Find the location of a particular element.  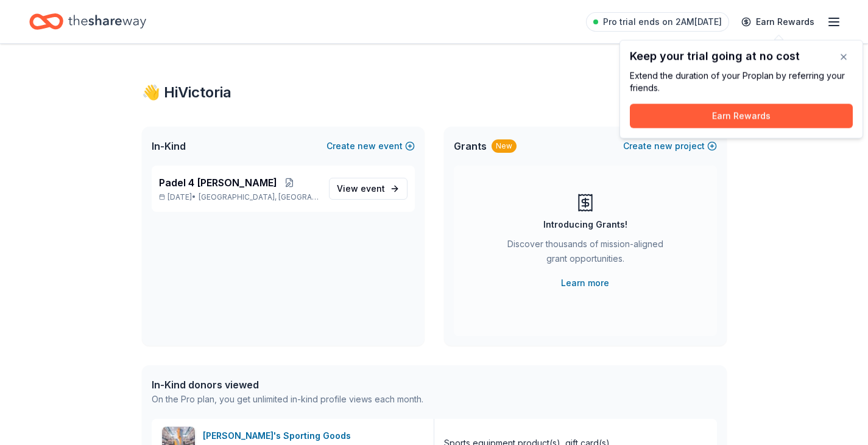

span: Grants is located at coordinates (470, 146).